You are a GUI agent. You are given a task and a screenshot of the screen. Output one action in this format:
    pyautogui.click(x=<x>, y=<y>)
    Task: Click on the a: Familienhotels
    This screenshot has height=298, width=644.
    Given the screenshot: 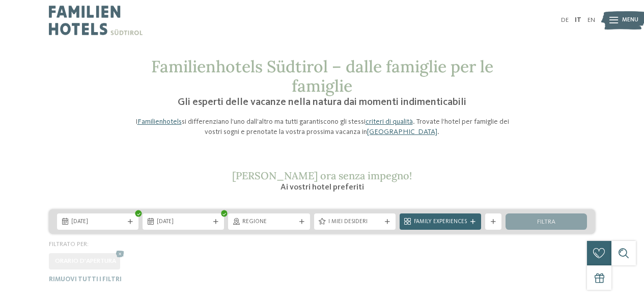 What is the action you would take?
    pyautogui.click(x=160, y=122)
    